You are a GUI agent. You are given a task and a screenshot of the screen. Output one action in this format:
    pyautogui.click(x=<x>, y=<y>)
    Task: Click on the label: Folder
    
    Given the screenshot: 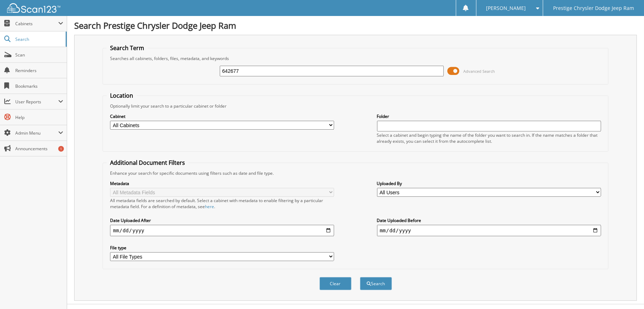 What is the action you would take?
    pyautogui.click(x=489, y=116)
    